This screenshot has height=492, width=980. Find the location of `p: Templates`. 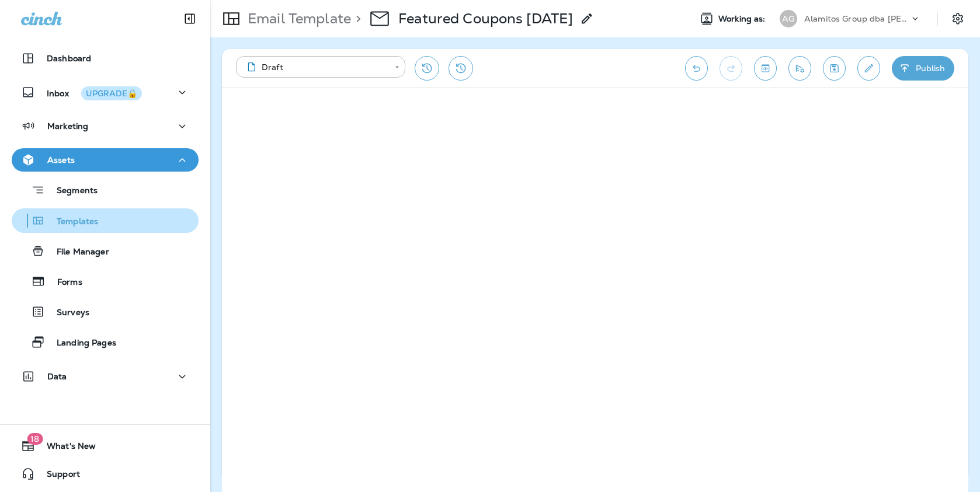

p: Templates is located at coordinates (71, 222).